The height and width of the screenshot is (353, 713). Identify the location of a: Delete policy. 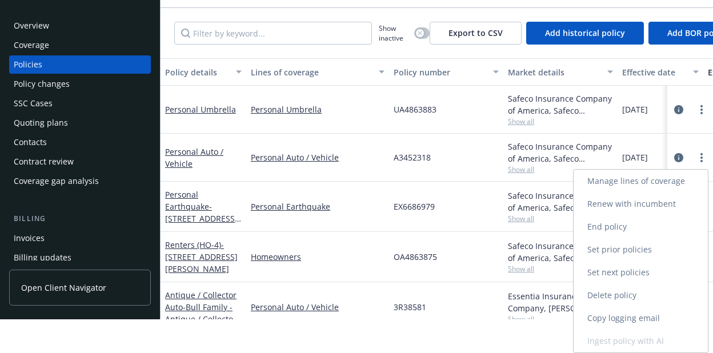
(641, 295).